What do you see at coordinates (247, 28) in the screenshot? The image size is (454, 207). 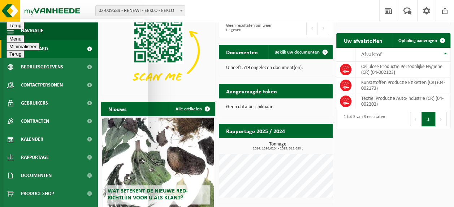 I see `div: Geen resultaten om weer te geven` at bounding box center [247, 28].